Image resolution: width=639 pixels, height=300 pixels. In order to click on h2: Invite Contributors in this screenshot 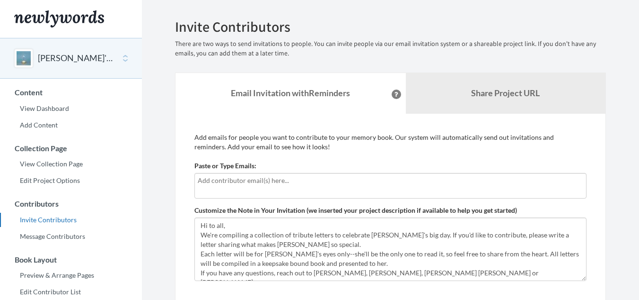, I will do `click(390, 27)`.